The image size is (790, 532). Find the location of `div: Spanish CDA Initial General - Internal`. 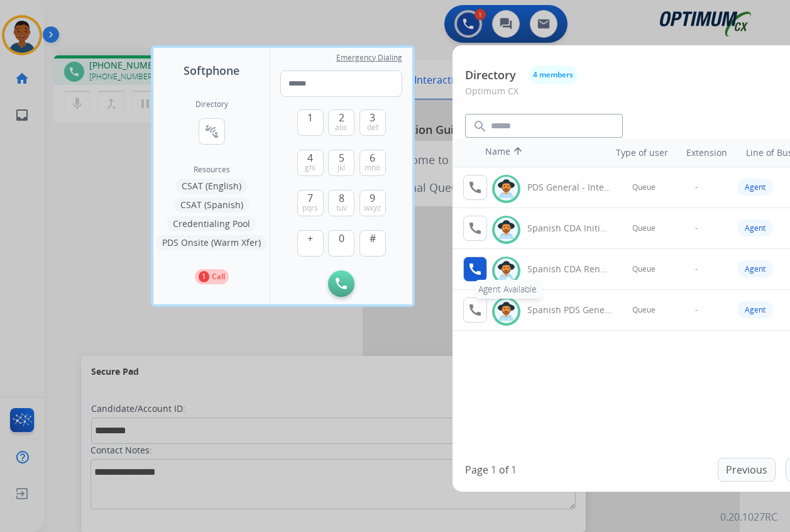

div: Spanish CDA Initial General - Internal is located at coordinates (569, 229).